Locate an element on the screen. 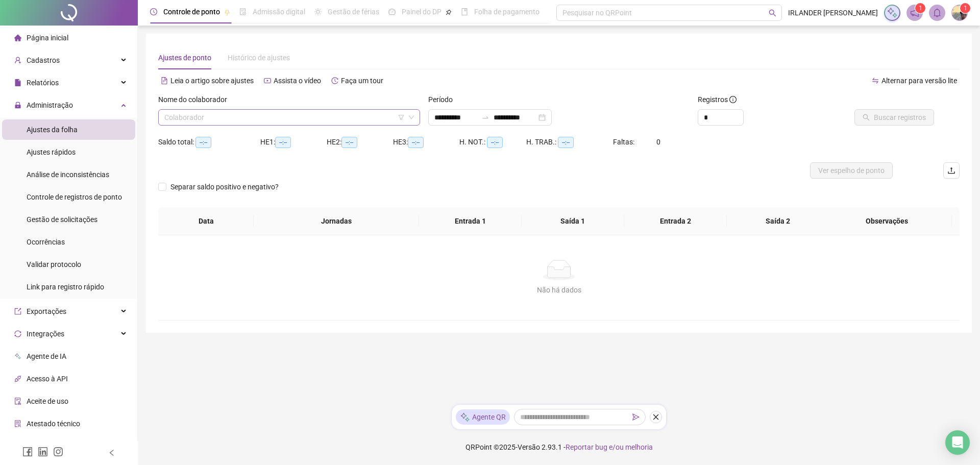 The image size is (980, 465). span: Análise de inconsistências is located at coordinates (68, 174).